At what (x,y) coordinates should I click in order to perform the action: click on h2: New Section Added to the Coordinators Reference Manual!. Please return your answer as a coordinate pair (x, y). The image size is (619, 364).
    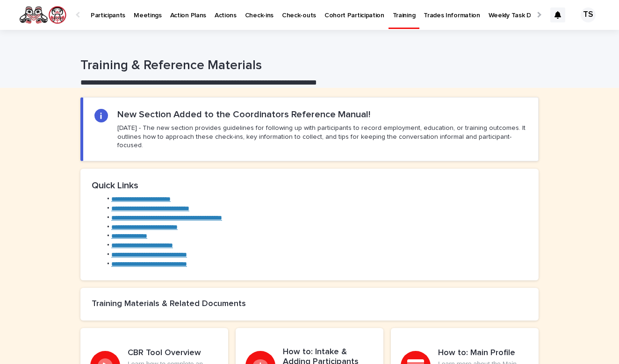
    Looking at the image, I should click on (244, 114).